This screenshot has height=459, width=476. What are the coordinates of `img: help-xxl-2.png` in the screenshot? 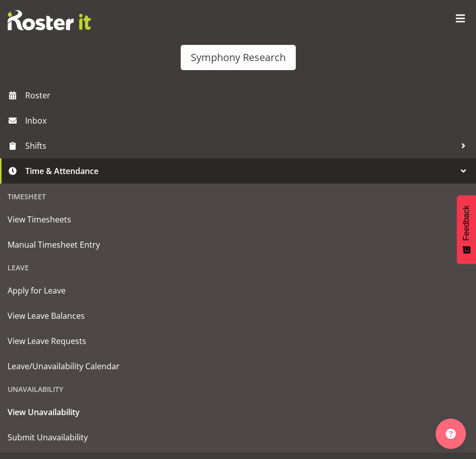 It's located at (451, 434).